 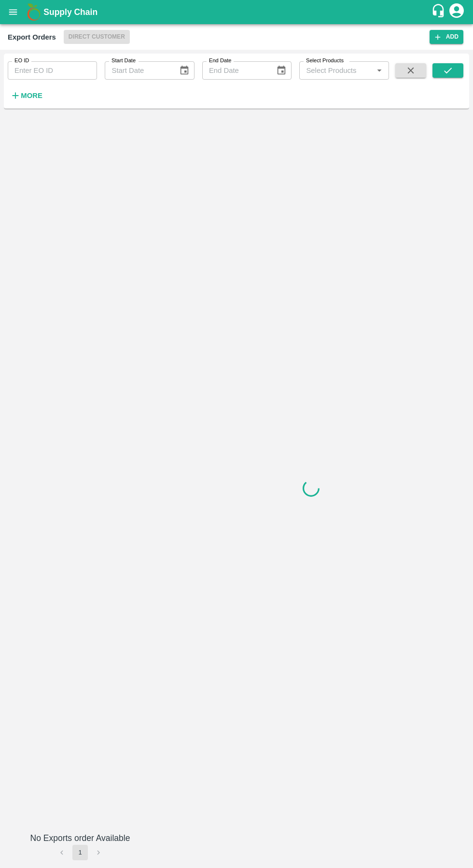 I want to click on h6: No Exports order Available, so click(x=80, y=838).